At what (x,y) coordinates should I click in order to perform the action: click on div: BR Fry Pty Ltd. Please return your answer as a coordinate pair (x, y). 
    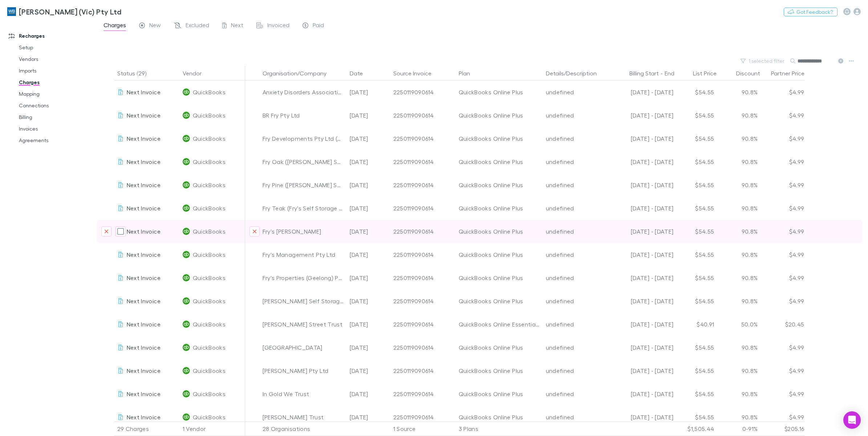
    Looking at the image, I should click on (303, 115).